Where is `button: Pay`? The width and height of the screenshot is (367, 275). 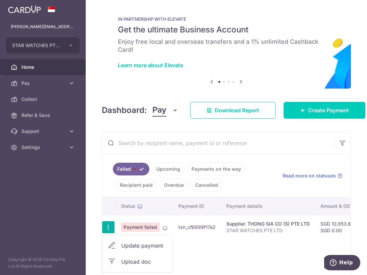
button: Pay is located at coordinates (165, 110).